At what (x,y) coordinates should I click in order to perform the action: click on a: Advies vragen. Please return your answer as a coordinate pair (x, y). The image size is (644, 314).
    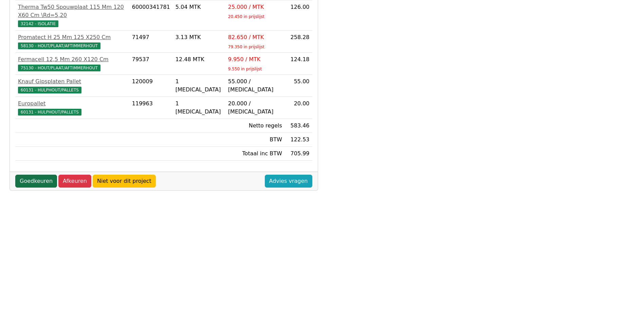
    Looking at the image, I should click on (288, 181).